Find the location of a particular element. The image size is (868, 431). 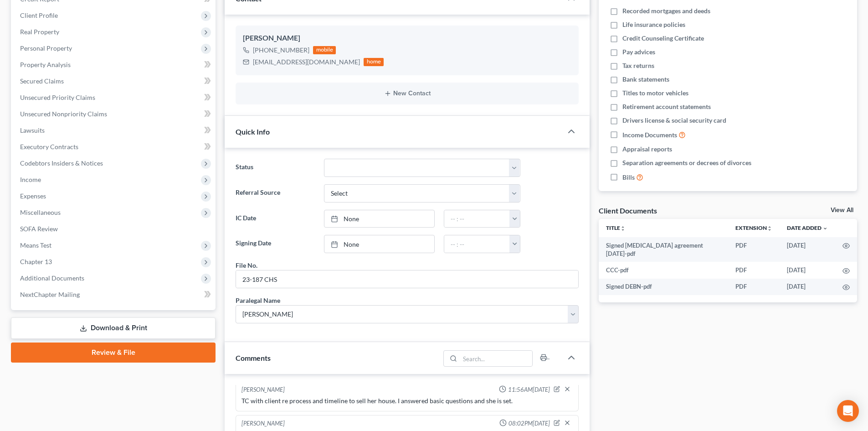

a: Unsecured Nonpriority Claims is located at coordinates (114, 114).